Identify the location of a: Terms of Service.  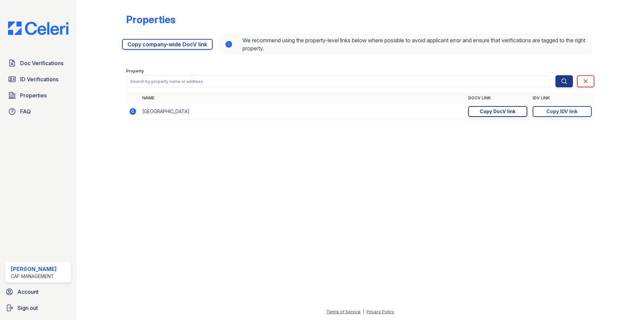
(344, 311).